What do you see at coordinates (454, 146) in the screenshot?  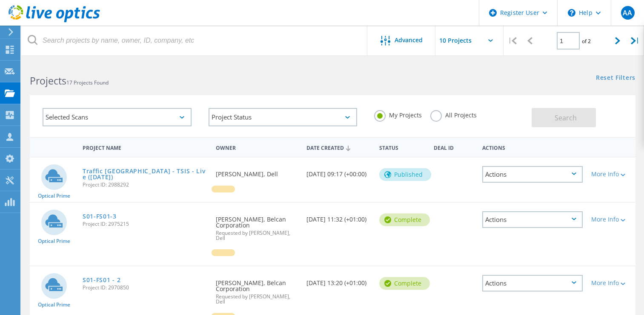 I see `div: Deal Id` at bounding box center [454, 146].